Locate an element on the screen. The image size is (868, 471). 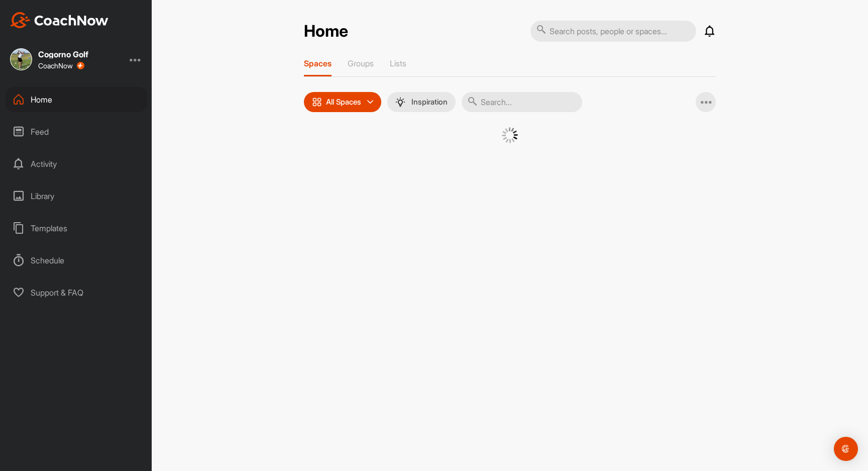
img: CoachNow is located at coordinates (59, 20).